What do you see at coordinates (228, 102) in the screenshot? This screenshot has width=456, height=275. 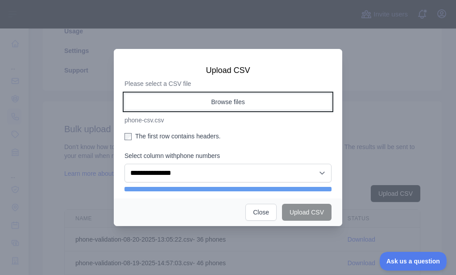 I see `button: Browse files` at bounding box center [228, 102].